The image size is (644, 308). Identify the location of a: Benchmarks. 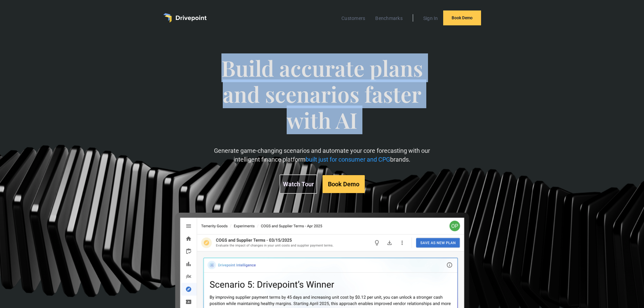
(389, 18).